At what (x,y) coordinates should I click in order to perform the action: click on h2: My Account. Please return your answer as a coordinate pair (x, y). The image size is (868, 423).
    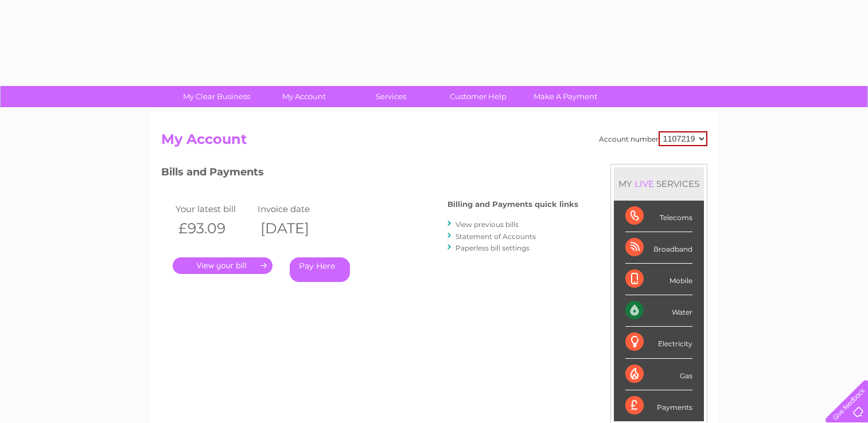
    Looking at the image, I should click on (434, 142).